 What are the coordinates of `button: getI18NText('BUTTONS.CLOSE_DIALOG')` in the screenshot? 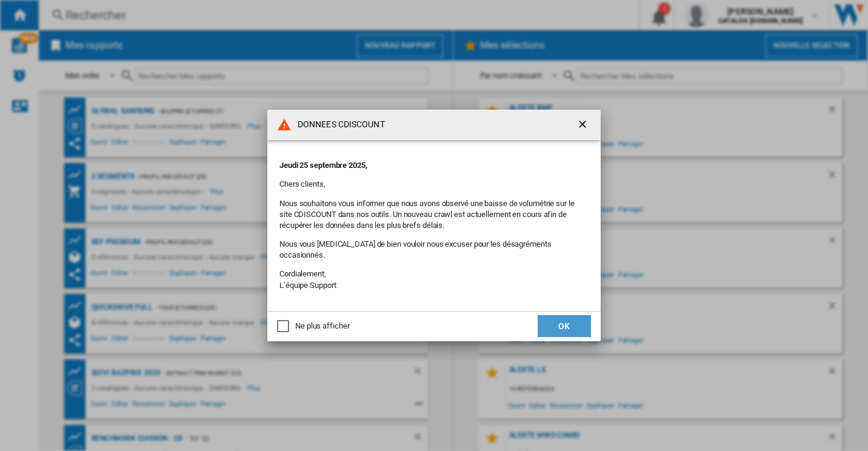 It's located at (583, 125).